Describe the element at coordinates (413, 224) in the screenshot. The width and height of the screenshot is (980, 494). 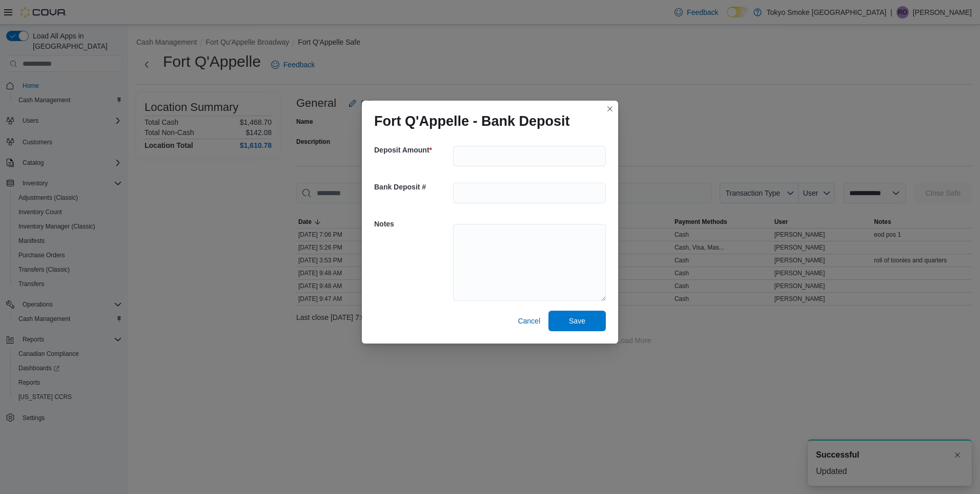
I see `h5: Notes` at that location.